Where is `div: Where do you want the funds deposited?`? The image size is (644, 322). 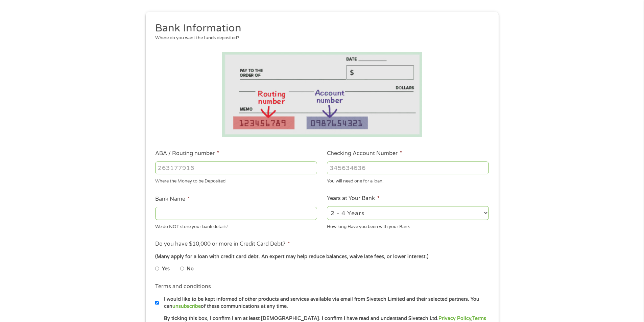 div: Where do you want the funds deposited? is located at coordinates (320, 38).